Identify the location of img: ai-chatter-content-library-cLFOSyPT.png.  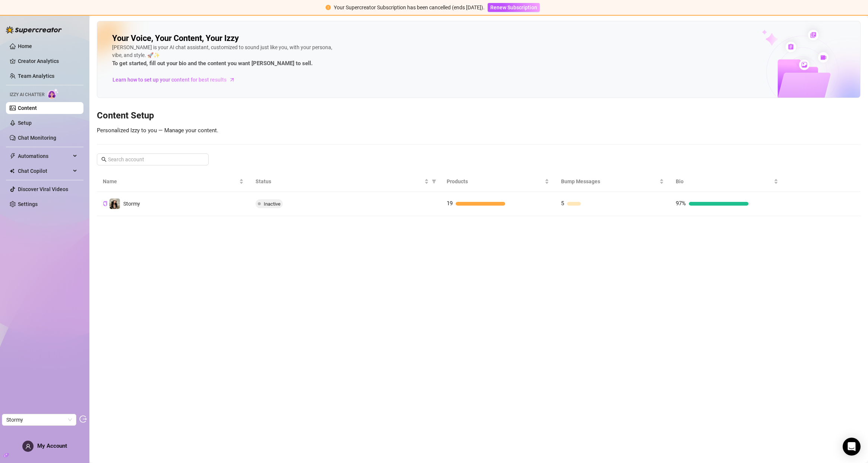
(802, 60).